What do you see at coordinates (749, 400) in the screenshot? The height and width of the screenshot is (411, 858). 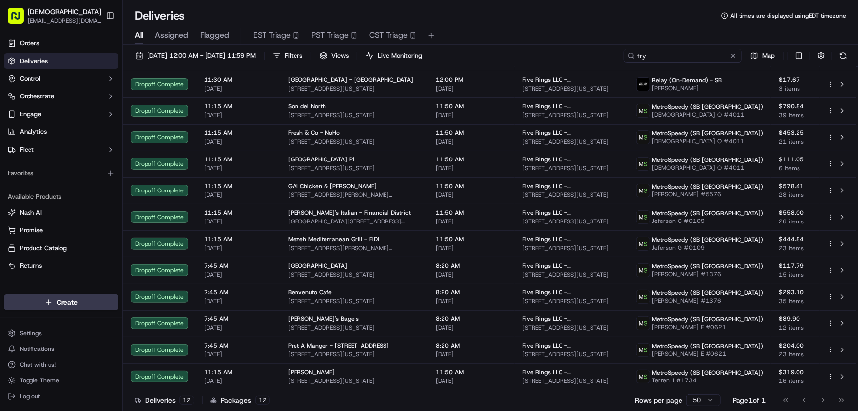 I see `div: Page 1 of 1` at bounding box center [749, 400].